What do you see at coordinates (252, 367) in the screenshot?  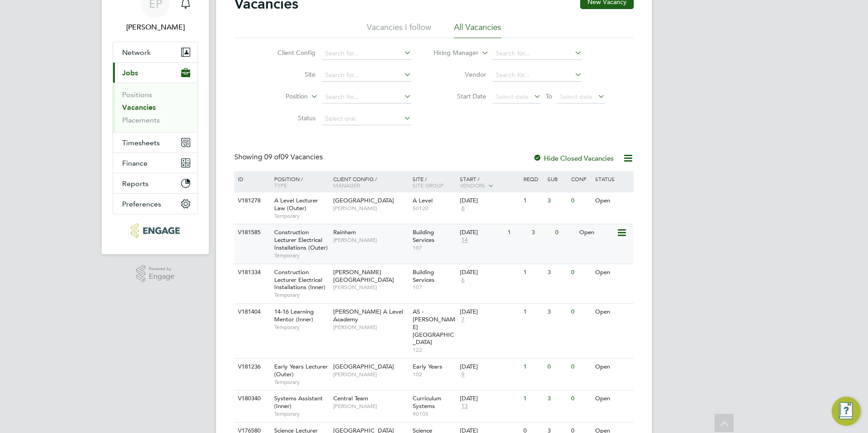 I see `div: V181236` at bounding box center [252, 367].